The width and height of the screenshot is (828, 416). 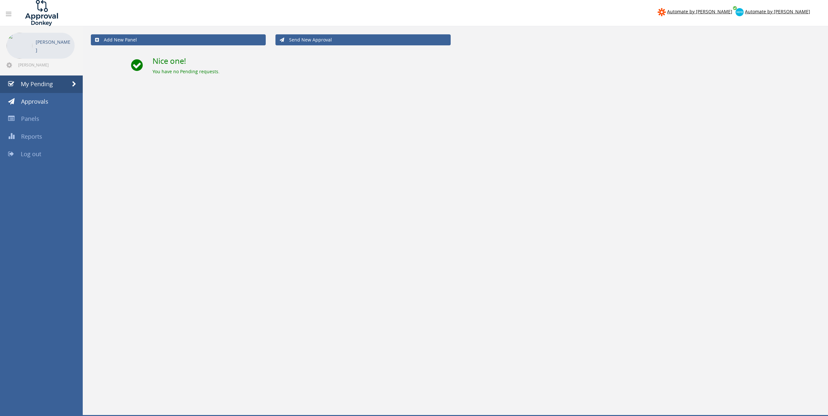 I want to click on a: Send New Approval, so click(x=363, y=40).